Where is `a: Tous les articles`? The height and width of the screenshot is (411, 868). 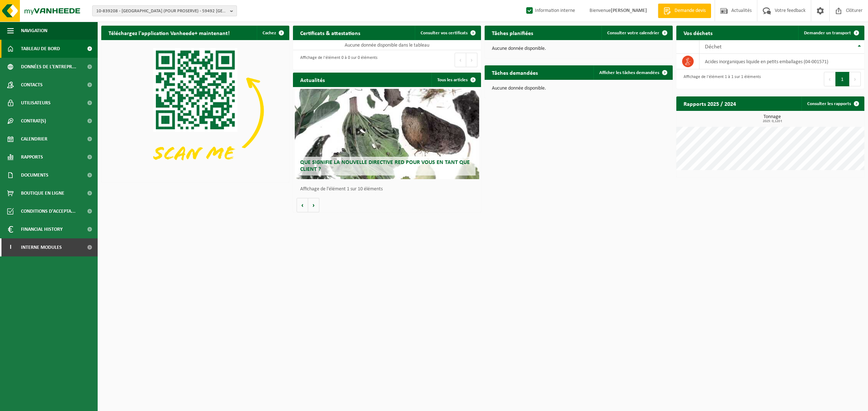
a: Tous les articles is located at coordinates (455, 80).